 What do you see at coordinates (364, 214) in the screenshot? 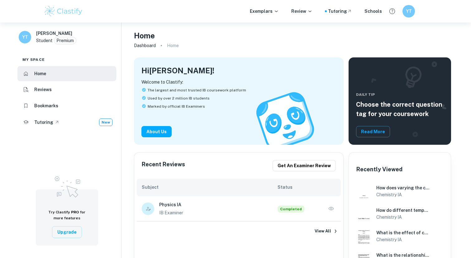
I see `img: Chemistry IA example thumbnail: How do different temperatures (10℃, 20℃,` at bounding box center [364, 214].